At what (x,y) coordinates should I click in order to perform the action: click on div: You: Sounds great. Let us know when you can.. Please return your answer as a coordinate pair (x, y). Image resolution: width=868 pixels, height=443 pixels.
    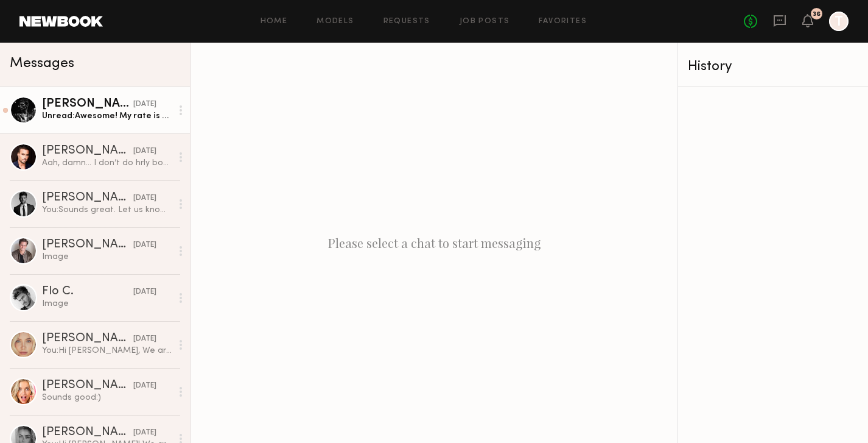
    Looking at the image, I should click on (106, 209).